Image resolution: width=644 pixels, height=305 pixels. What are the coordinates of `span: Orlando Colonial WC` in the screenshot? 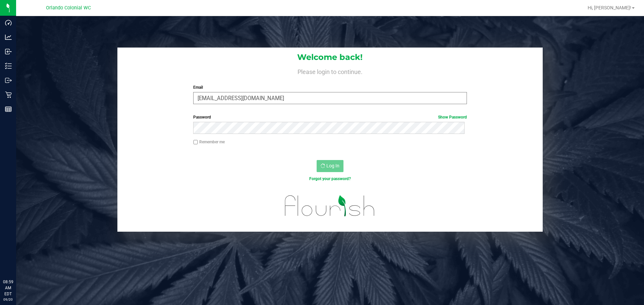 It's located at (68, 8).